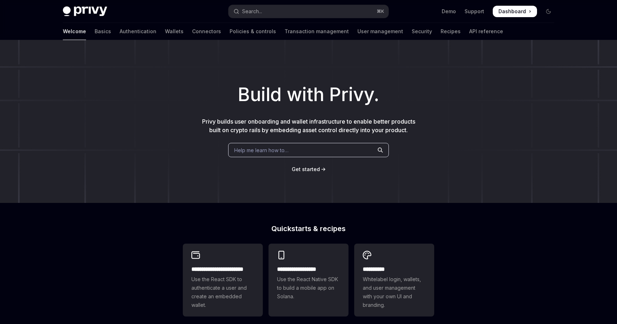 This screenshot has height=324, width=617. I want to click on a: Connectors, so click(207, 31).